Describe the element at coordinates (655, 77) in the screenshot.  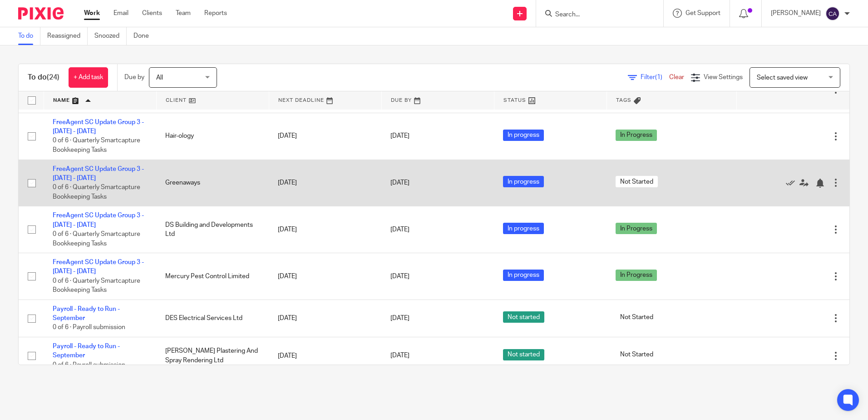
I see `span: Filter` at that location.